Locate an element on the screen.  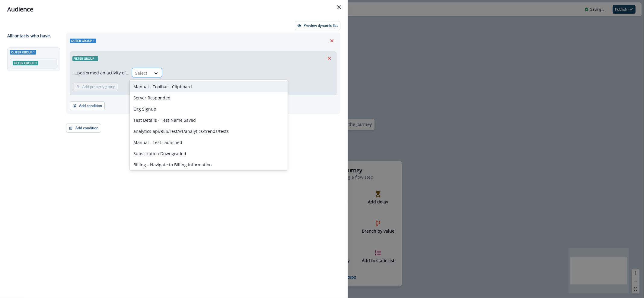
p: Preview dynamic list is located at coordinates (320, 25).